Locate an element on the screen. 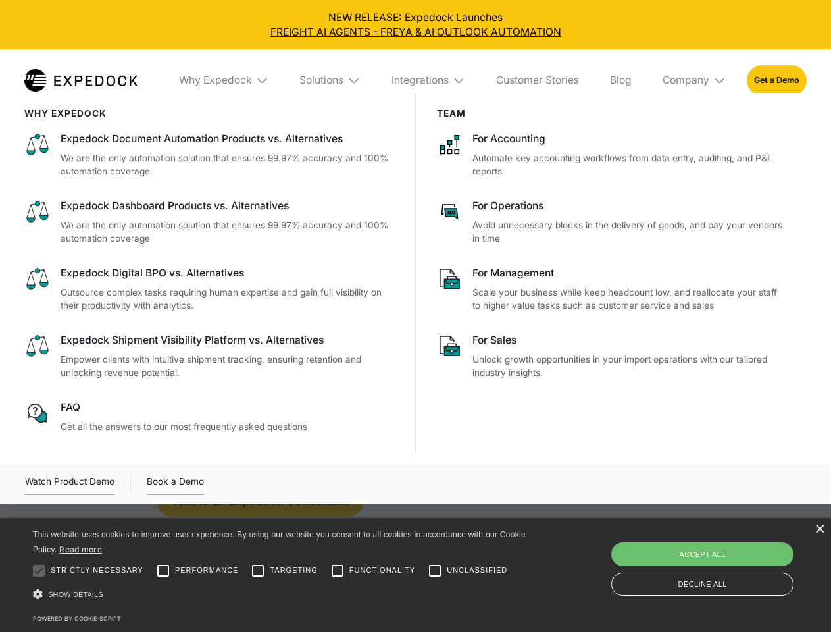  p: Unlock growth opportunities in your import operations with our tailored industry insights. is located at coordinates (629, 366).